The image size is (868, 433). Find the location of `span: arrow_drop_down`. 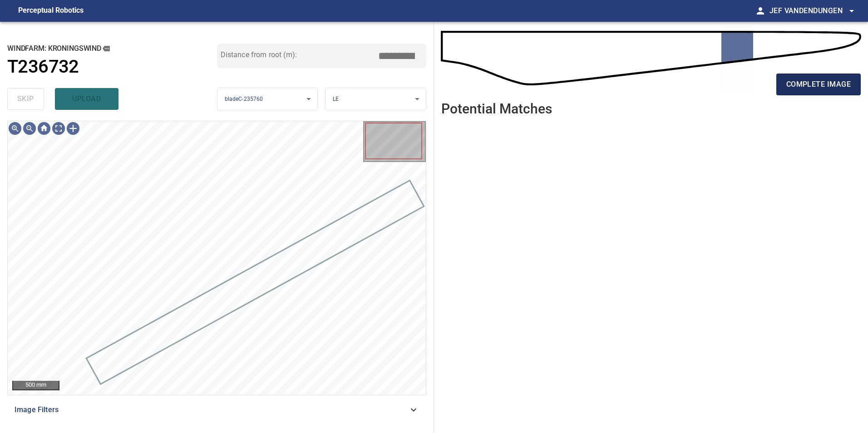

span: arrow_drop_down is located at coordinates (852, 11).